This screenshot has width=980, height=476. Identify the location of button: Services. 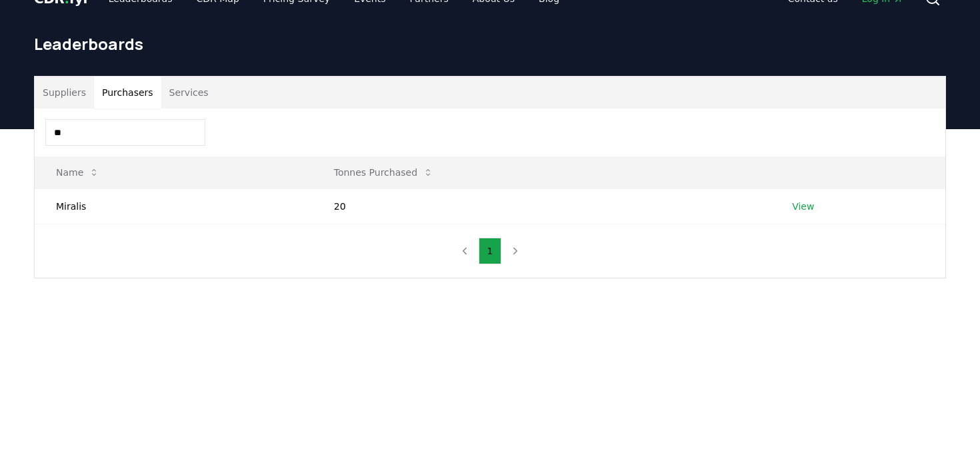
(189, 93).